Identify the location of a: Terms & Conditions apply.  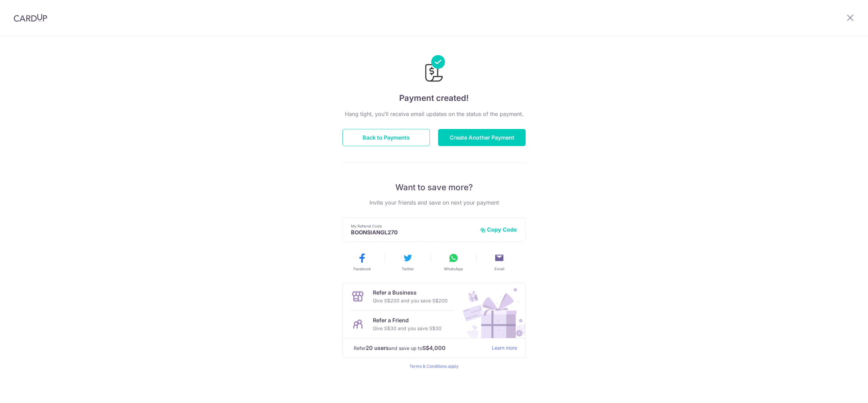
(434, 366).